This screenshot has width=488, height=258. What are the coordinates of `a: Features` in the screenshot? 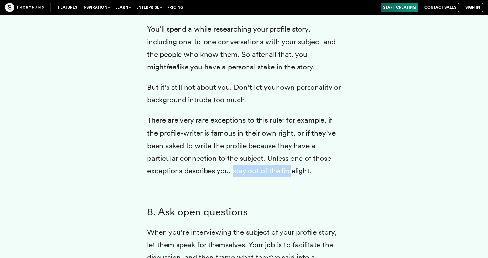 It's located at (67, 7).